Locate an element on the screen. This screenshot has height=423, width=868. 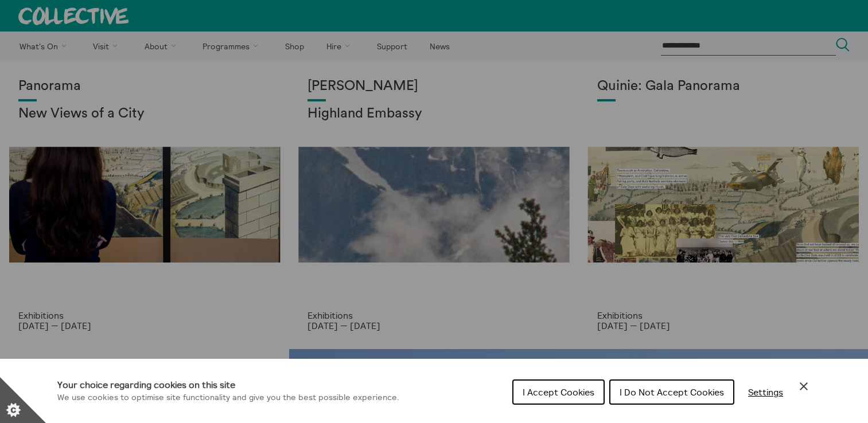
span: I Accept Cookies is located at coordinates (559, 392).